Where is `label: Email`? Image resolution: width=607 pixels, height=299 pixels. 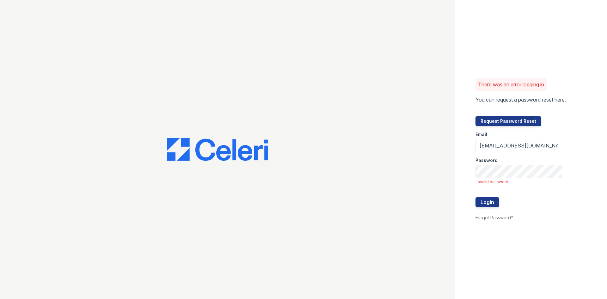 label: Email is located at coordinates (481, 134).